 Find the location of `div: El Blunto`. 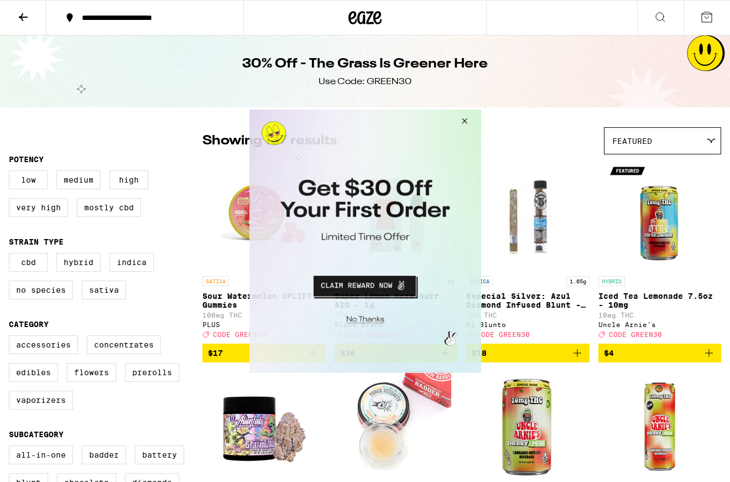

div: El Blunto is located at coordinates (528, 324).